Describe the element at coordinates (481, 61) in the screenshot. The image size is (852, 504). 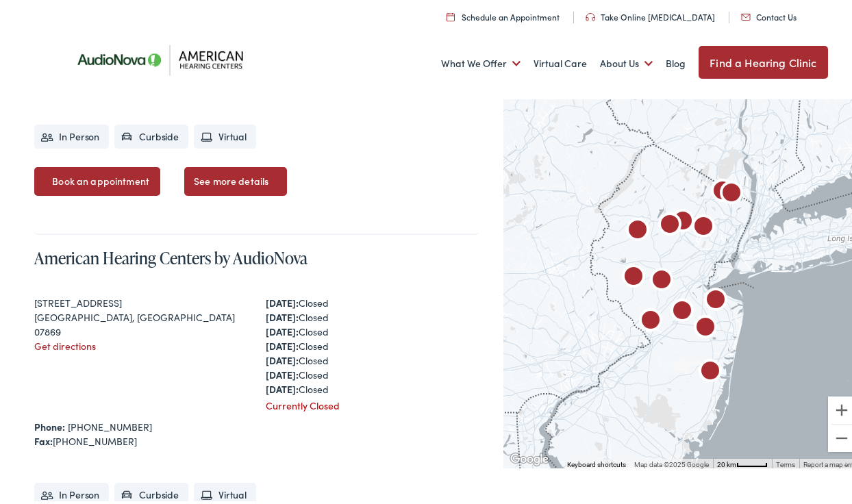
I see `a: What We Offer` at that location.